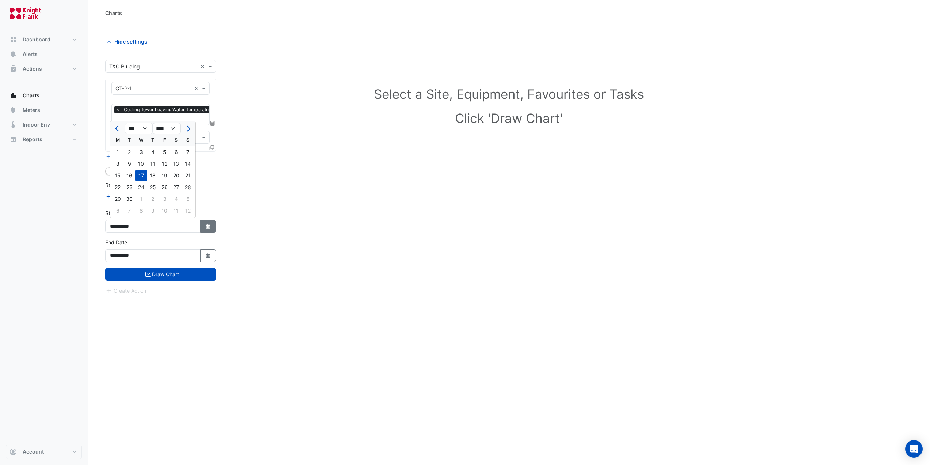  What do you see at coordinates (13, 110) in the screenshot?
I see `app-icon: Meters` at bounding box center [13, 110].